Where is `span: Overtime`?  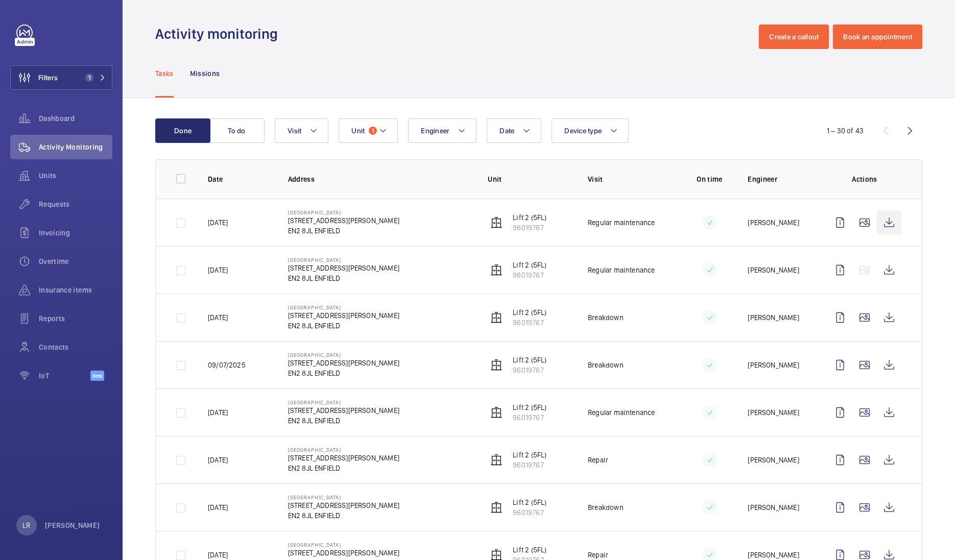
span: Overtime is located at coordinates (76, 261).